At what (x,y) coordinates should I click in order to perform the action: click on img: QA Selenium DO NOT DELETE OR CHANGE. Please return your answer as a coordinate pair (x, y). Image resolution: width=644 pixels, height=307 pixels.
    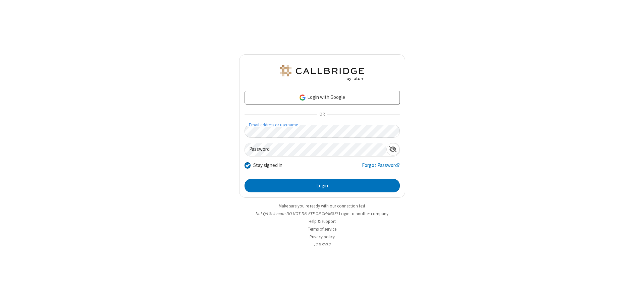
    Looking at the image, I should click on (322, 73).